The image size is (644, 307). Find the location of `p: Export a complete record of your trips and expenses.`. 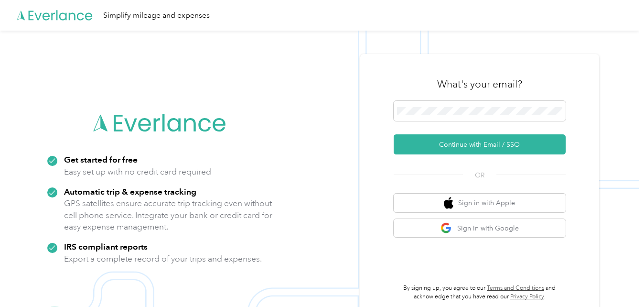

p: Export a complete record of your trips and expenses. is located at coordinates (163, 259).